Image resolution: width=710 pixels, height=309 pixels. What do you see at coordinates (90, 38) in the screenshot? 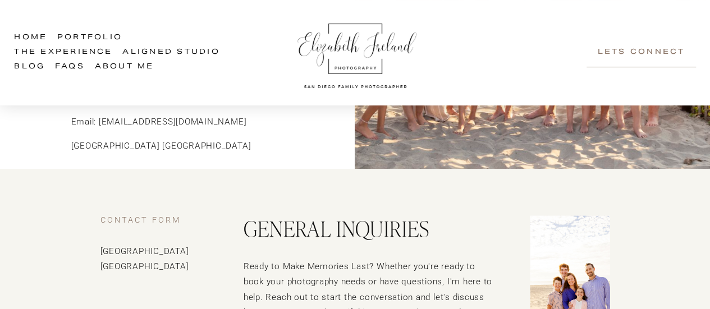
I see `a: Portfolio` at bounding box center [90, 38].